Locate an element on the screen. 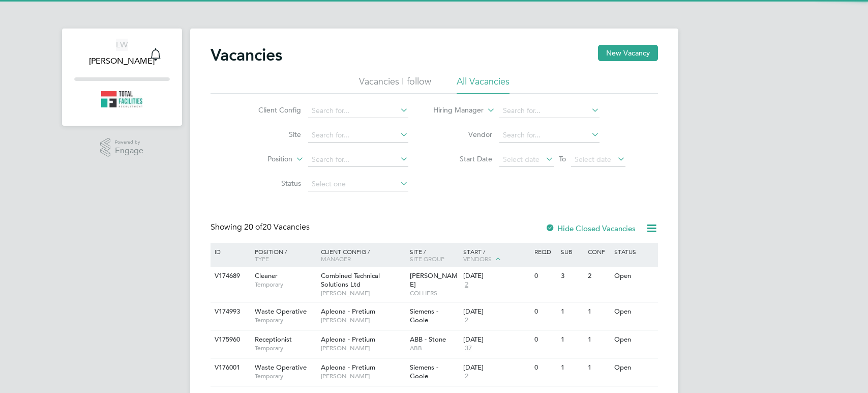 This screenshot has width=868, height=393. div: Reqd is located at coordinates (546, 252).